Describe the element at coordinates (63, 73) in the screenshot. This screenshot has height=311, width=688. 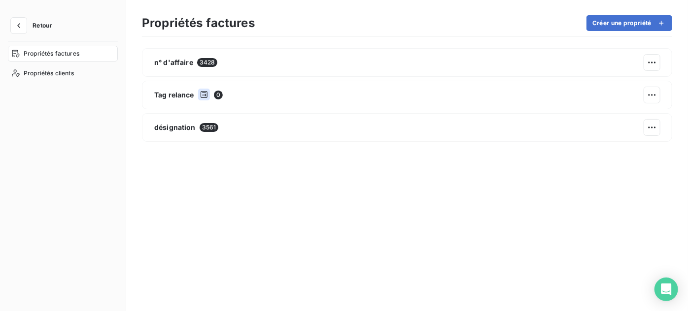
I see `a: Propriétés clients` at that location.